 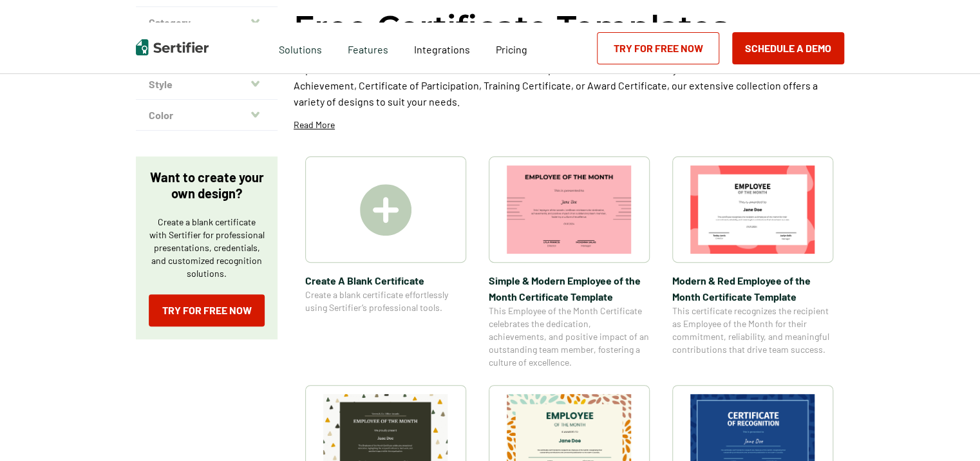 What do you see at coordinates (207, 248) in the screenshot?
I see `p: Create a blank certificate with Sertifier for professional presentations, credentials, and custom...` at bounding box center [207, 248].